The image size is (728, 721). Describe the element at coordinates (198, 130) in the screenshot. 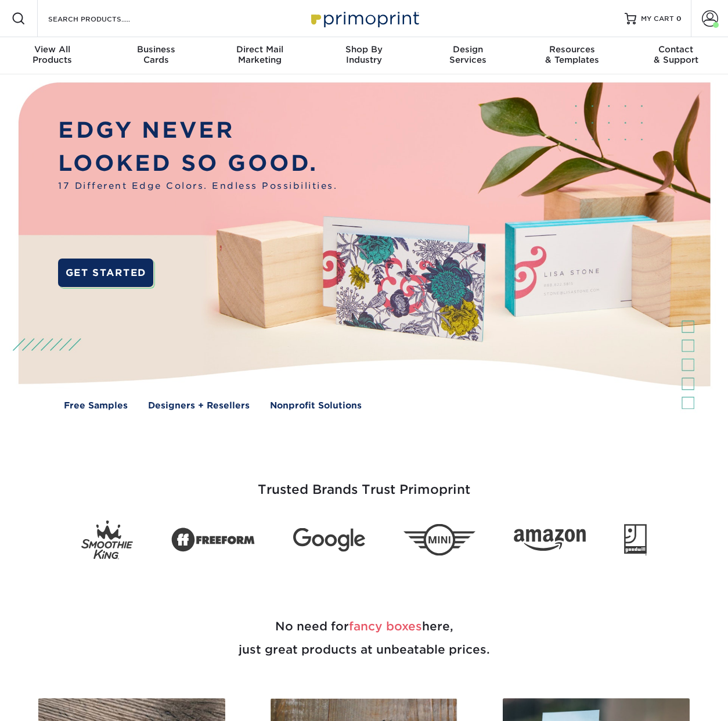

I see `p: EDGY NEVER` at that location.